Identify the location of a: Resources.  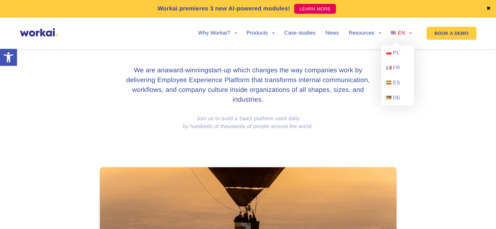
(365, 33).